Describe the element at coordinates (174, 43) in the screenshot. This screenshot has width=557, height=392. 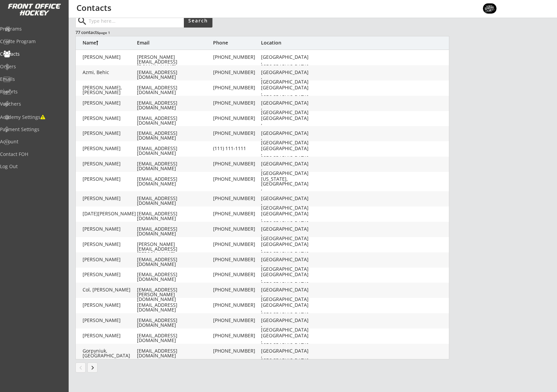
I see `div: Email` at that location.